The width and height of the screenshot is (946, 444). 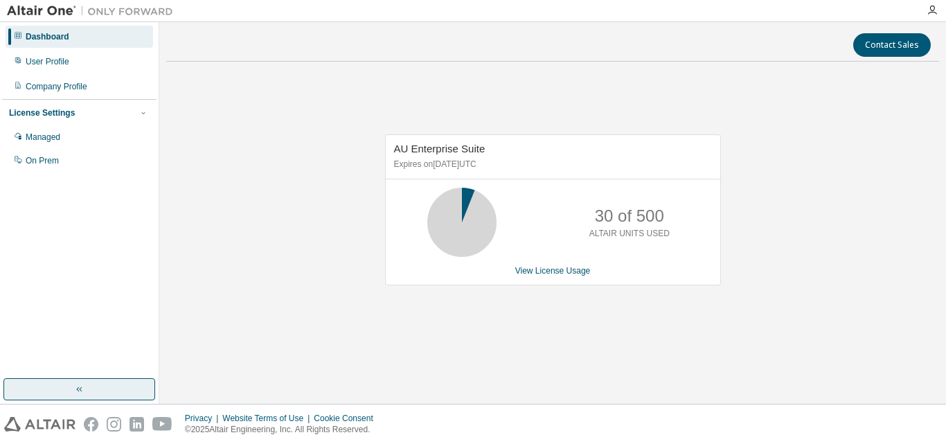 What do you see at coordinates (114, 424) in the screenshot?
I see `img: instagram.svg` at bounding box center [114, 424].